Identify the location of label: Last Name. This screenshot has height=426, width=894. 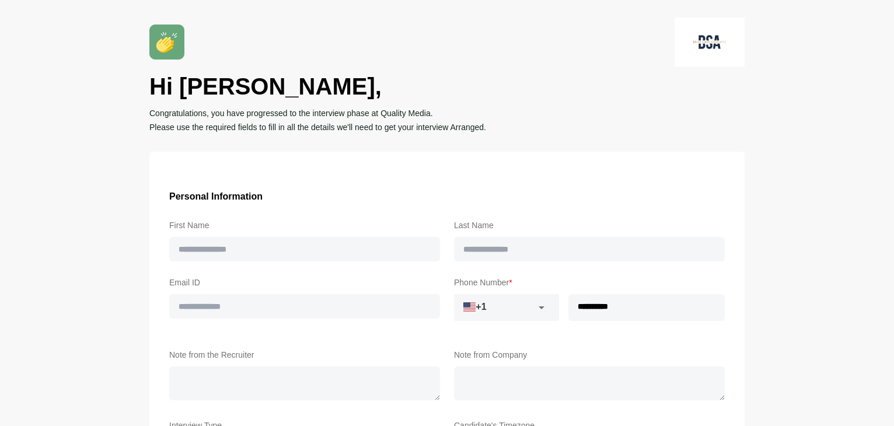
(589, 225).